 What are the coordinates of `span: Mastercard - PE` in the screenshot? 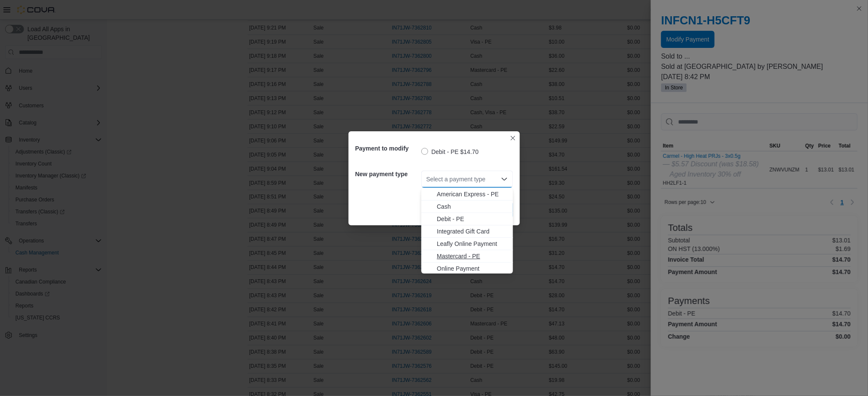 It's located at (472, 256).